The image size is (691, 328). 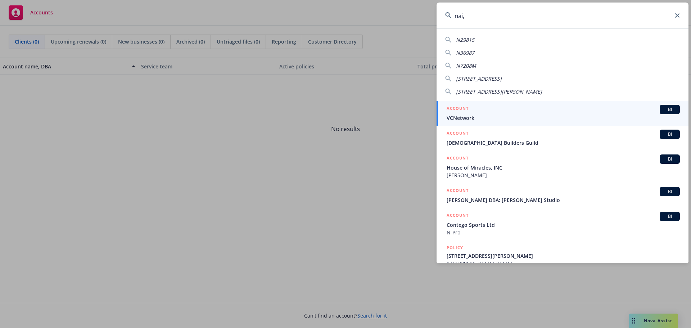 What do you see at coordinates (563, 232) in the screenshot?
I see `span: N-Pro` at bounding box center [563, 232].